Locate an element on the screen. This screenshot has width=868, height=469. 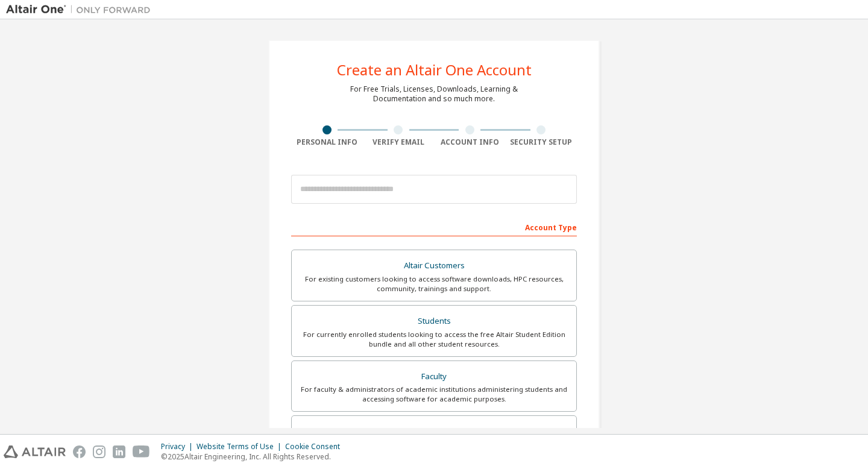
p: © 2025 Altair Engineering, Inc. All Rights Reserved. is located at coordinates (254, 456).